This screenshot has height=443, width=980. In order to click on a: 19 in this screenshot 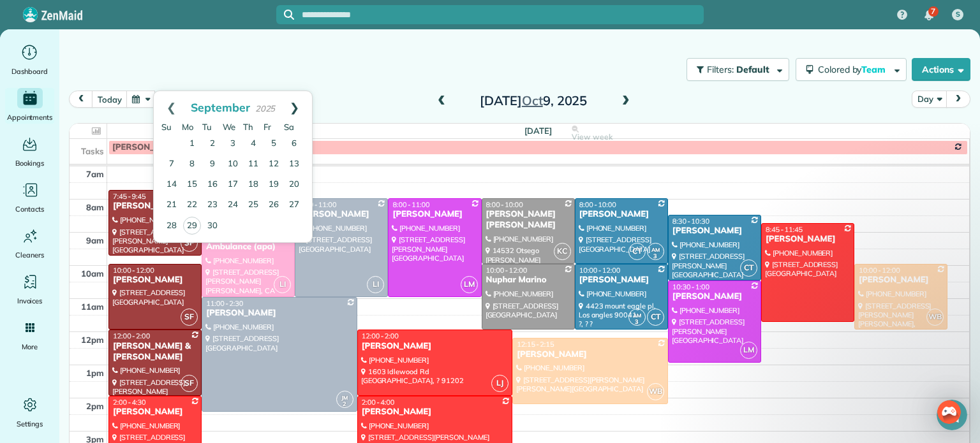, I will do `click(274, 185)`.